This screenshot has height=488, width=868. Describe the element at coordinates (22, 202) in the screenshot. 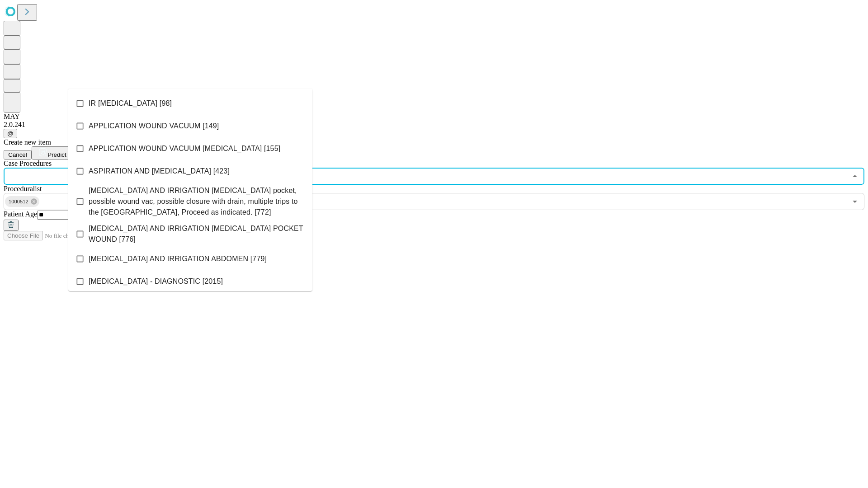

I see `div: 1000512` at that location.